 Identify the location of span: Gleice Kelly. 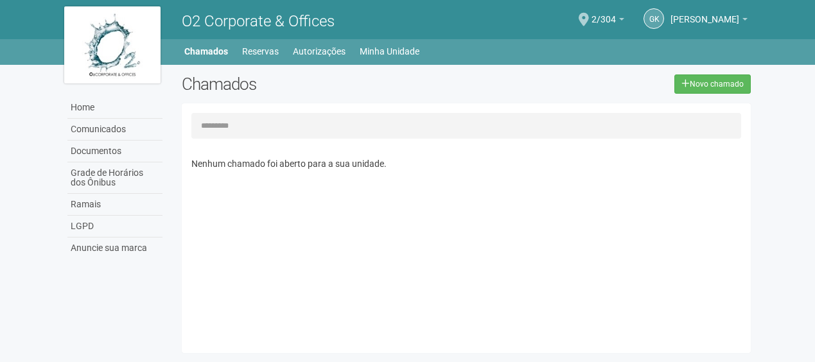
(705, 13).